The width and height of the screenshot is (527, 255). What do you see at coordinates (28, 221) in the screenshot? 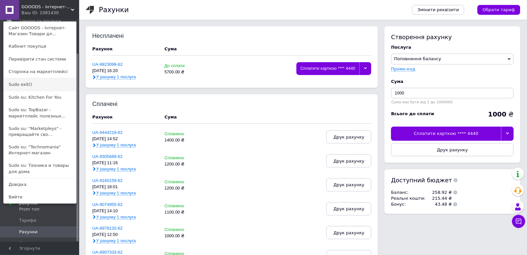
I see `span: Тарифи` at bounding box center [28, 221].